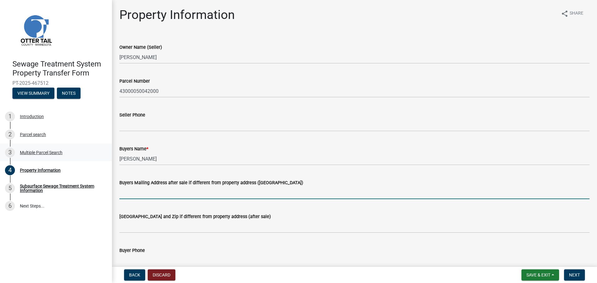 This screenshot has width=597, height=283. I want to click on label: Seller Phone, so click(132, 115).